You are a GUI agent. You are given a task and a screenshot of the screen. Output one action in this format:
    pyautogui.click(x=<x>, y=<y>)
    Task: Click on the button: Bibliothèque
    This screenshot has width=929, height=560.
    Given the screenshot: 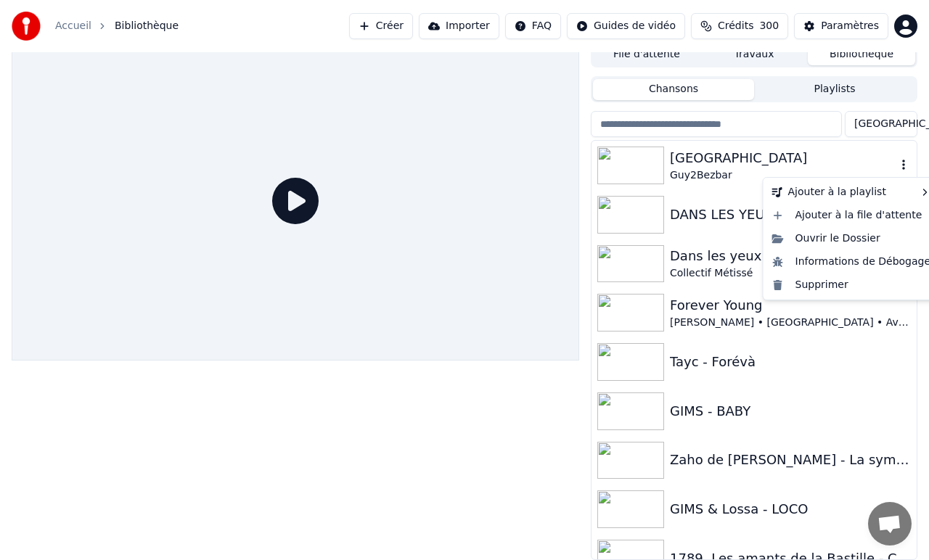 What is the action you would take?
    pyautogui.click(x=861, y=55)
    